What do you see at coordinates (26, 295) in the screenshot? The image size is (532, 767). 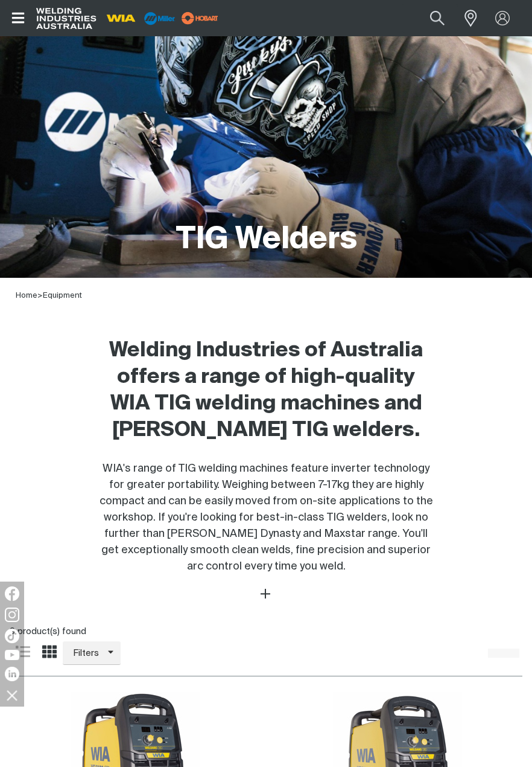 I see `a: Home` at bounding box center [26, 295].